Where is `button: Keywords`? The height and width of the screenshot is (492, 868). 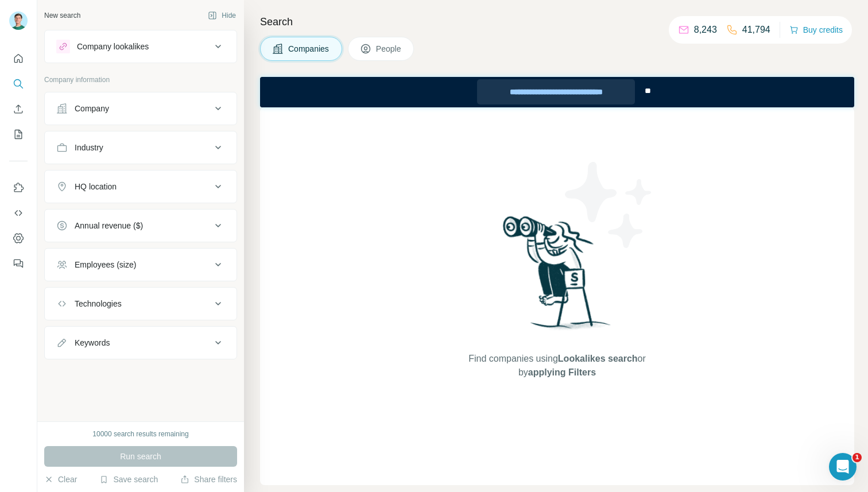
button: Keywords is located at coordinates (141, 342).